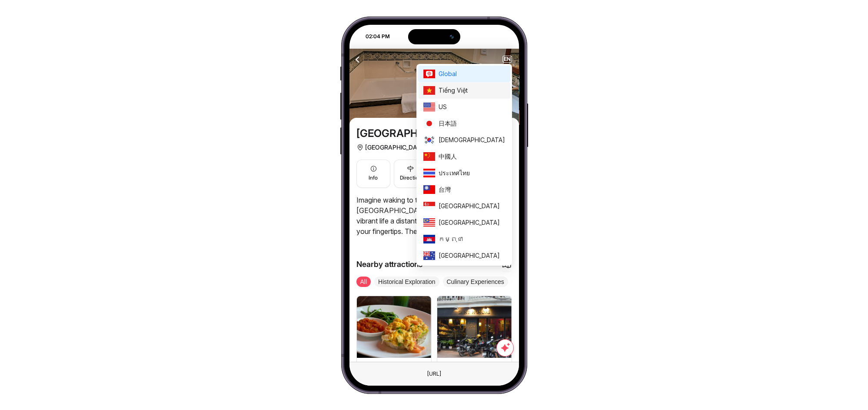 The height and width of the screenshot is (410, 868). Describe the element at coordinates (410, 174) in the screenshot. I see `button: Direction` at that location.